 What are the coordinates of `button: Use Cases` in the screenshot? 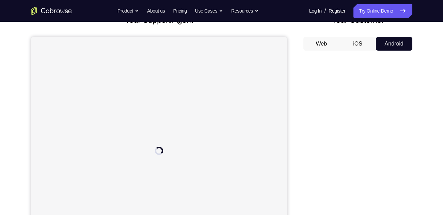 It's located at (209, 11).